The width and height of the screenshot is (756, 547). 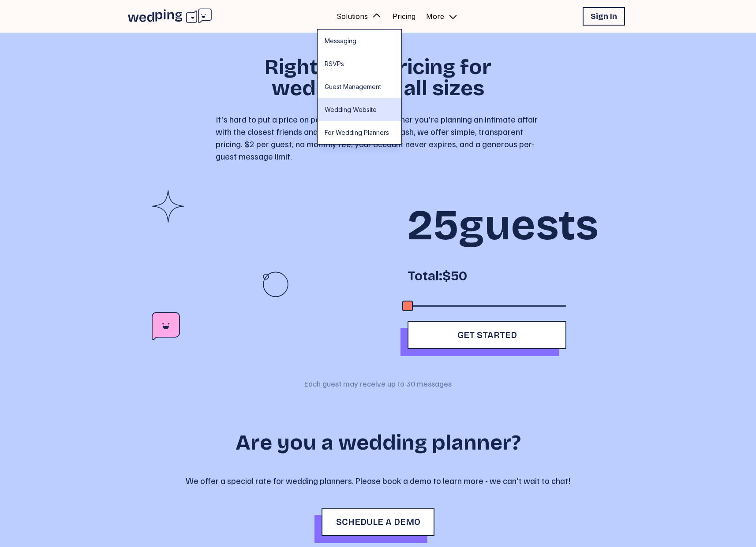 What do you see at coordinates (407, 306) in the screenshot?
I see `div: Accessibility label` at bounding box center [407, 306].